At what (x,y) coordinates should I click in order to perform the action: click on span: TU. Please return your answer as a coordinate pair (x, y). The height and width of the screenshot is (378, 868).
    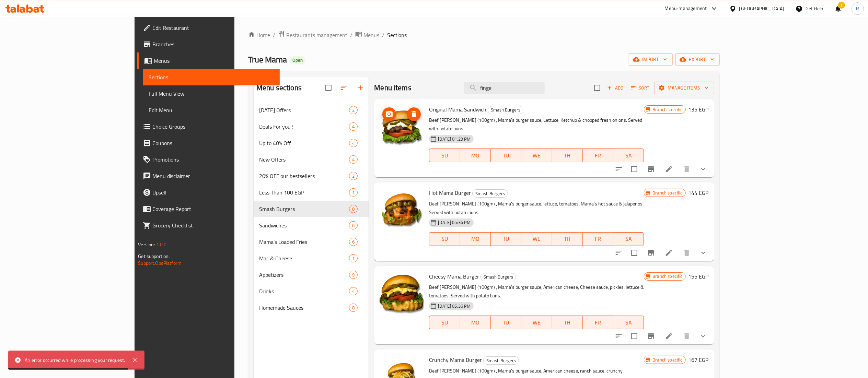
    Looking at the image, I should click on (506, 156).